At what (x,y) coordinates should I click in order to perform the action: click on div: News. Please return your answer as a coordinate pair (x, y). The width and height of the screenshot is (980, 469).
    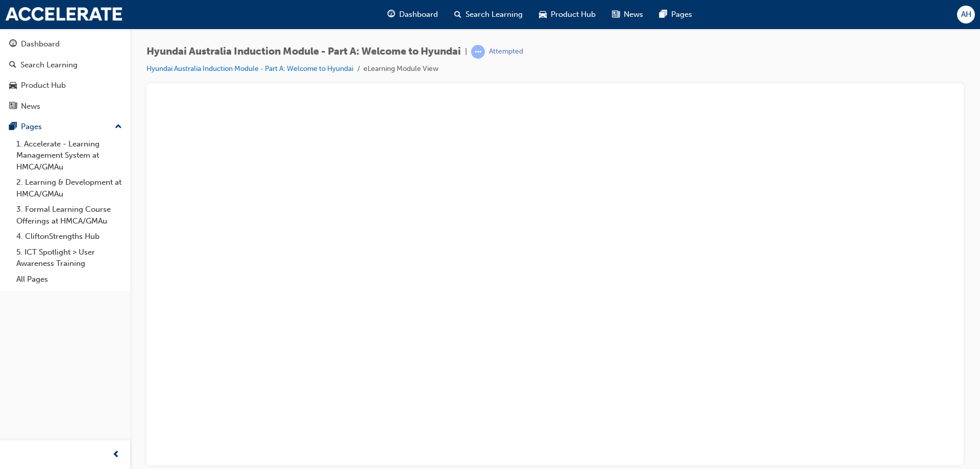
    Looking at the image, I should click on (31, 107).